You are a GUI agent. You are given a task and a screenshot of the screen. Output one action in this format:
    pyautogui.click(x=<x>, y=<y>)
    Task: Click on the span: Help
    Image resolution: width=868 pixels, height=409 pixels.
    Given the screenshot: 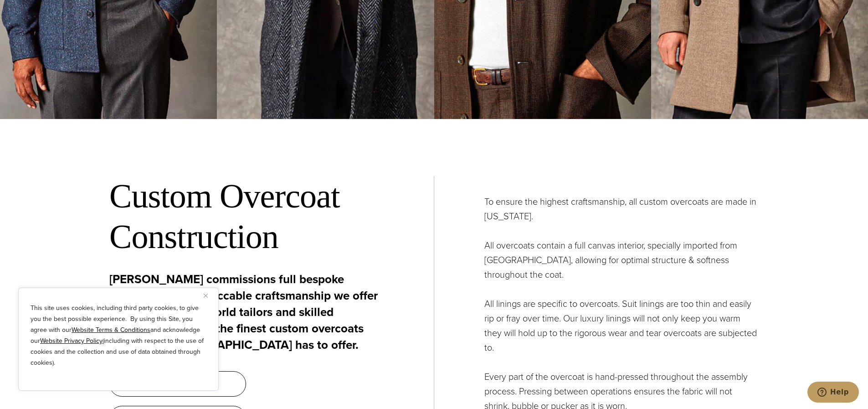 What is the action you would take?
    pyautogui.click(x=32, y=10)
    